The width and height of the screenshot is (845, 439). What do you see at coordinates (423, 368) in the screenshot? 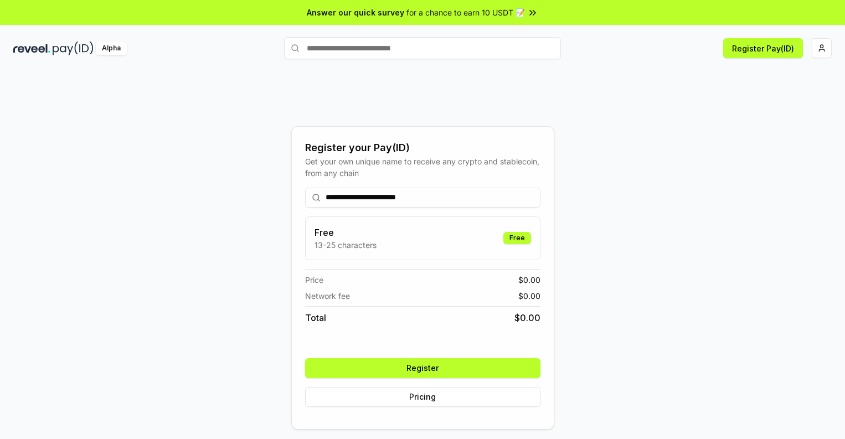
I see `button: Register` at bounding box center [423, 368].